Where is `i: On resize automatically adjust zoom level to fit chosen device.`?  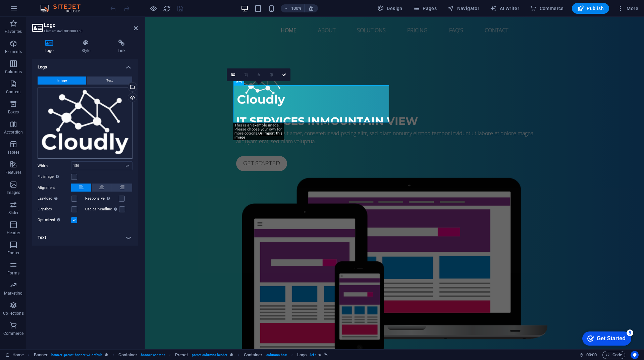
i: On resize automatically adjust zoom level to fit chosen device. is located at coordinates (311, 8).